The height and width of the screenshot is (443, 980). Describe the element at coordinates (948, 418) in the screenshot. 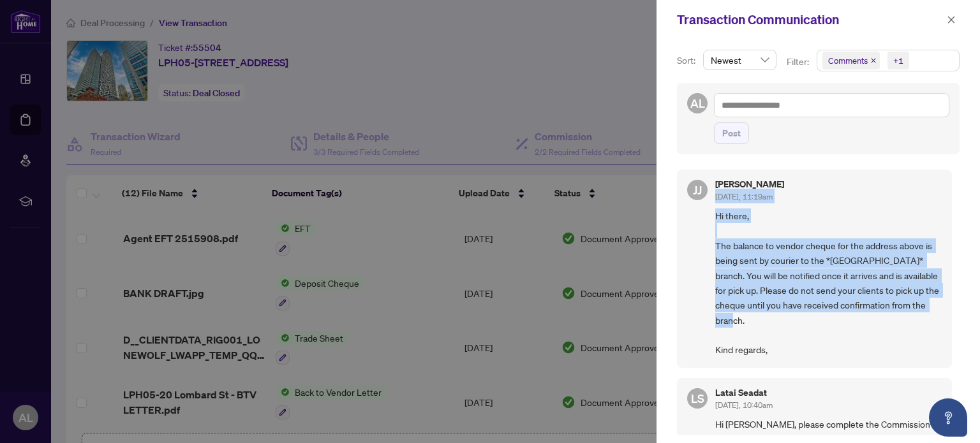

I see `button: Open asap` at that location.